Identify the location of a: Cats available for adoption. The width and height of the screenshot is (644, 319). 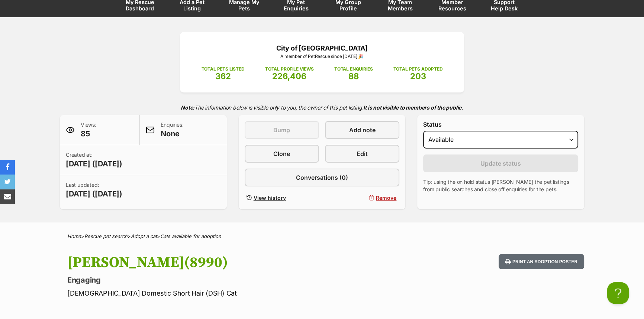
(191, 237).